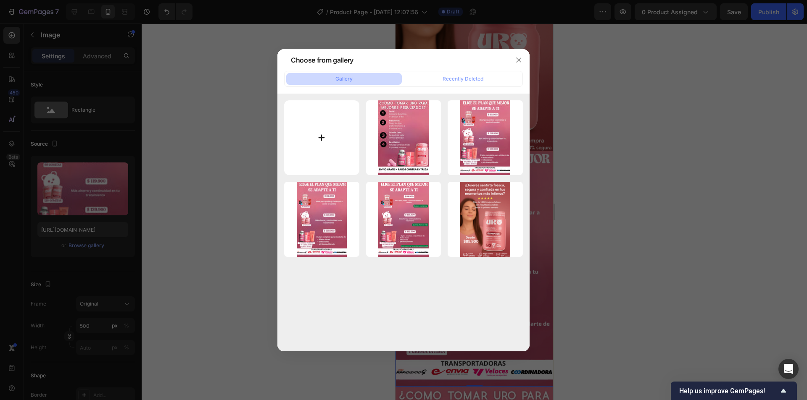 This screenshot has width=807, height=400. What do you see at coordinates (462, 79) in the screenshot?
I see `div: Recently Deleted` at bounding box center [462, 79].